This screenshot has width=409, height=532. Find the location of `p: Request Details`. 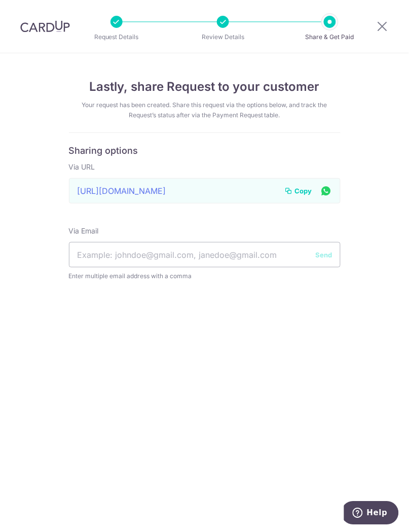

p: Request Details is located at coordinates (117, 37).